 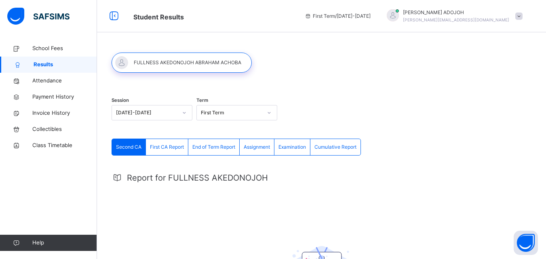 I want to click on span: Second CA, so click(x=128, y=147).